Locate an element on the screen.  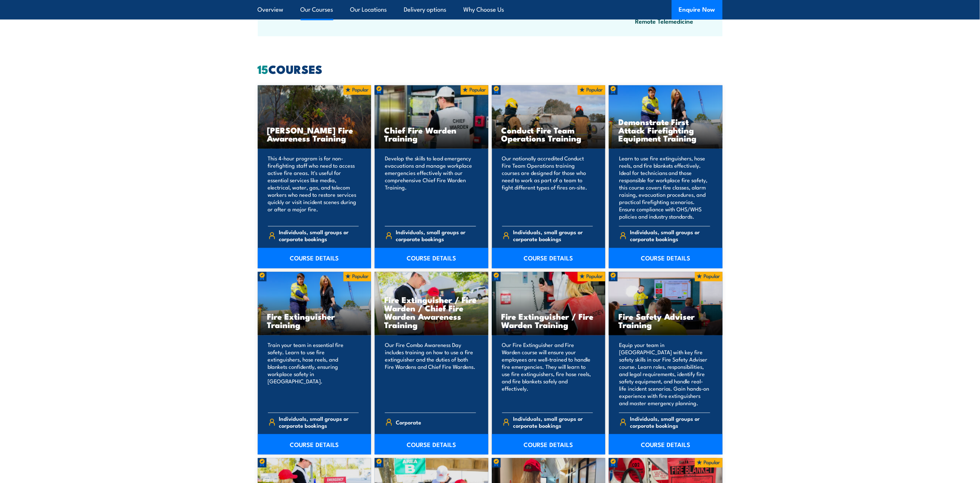
p: Our Fire Extinguisher and Fire Warden course will ensure your employees are well-trained to handl... is located at coordinates (547, 374).